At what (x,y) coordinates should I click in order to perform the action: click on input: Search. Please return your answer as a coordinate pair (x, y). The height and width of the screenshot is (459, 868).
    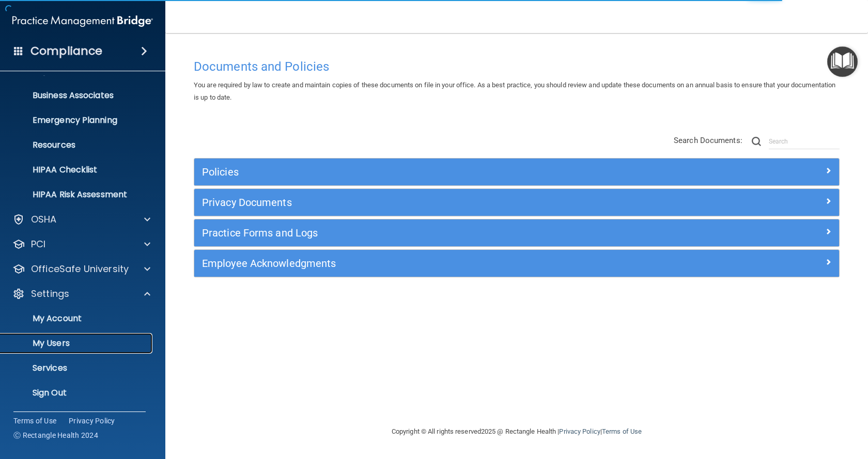
    Looking at the image, I should click on (804, 141).